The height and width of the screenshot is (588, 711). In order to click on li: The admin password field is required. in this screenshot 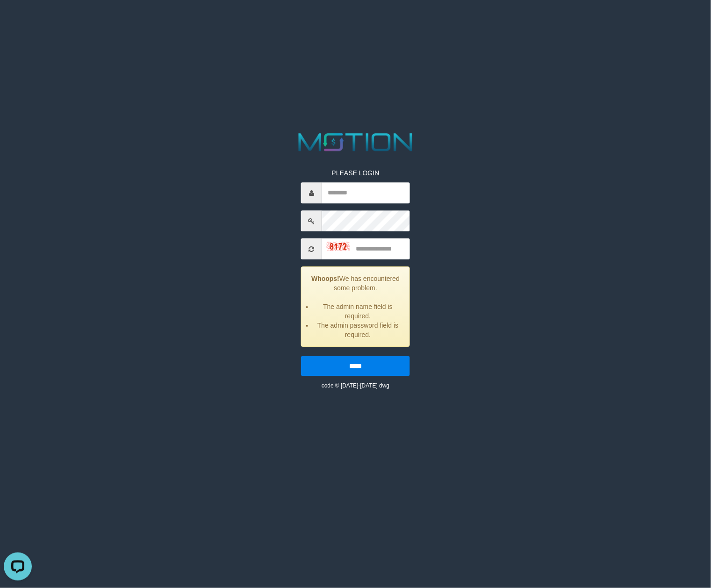, I will do `click(358, 330)`.